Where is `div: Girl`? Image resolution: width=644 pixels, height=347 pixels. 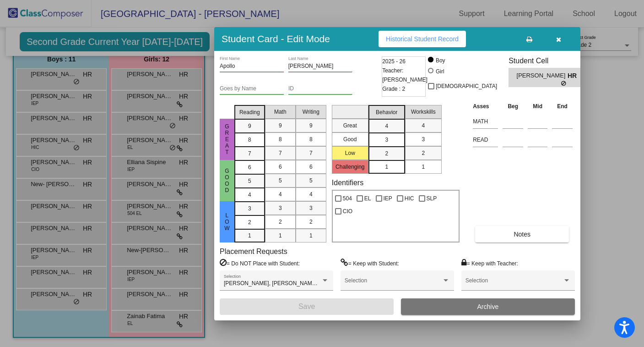
div: Girl is located at coordinates (440, 72).